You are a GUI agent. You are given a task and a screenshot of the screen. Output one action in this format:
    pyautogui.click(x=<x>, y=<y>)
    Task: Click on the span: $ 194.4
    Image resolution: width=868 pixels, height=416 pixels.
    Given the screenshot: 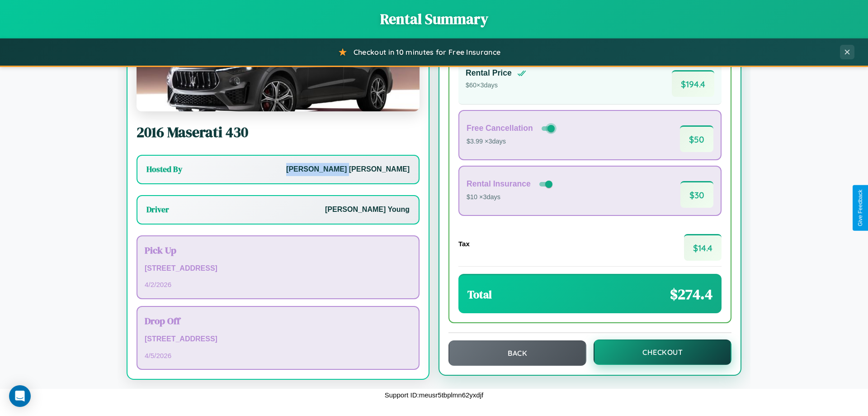 What is the action you would take?
    pyautogui.click(x=693, y=84)
    